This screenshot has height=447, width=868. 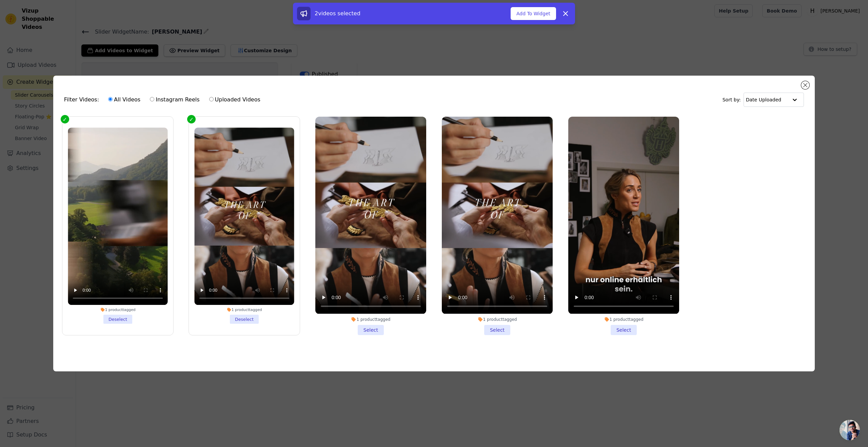 I want to click on button: Close modal, so click(x=805, y=85).